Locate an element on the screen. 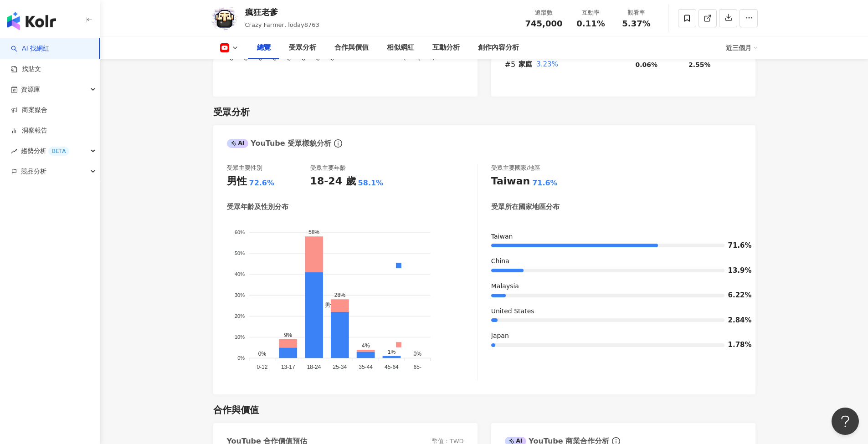 This screenshot has width=868, height=444. span: 男性 is located at coordinates (327, 305).